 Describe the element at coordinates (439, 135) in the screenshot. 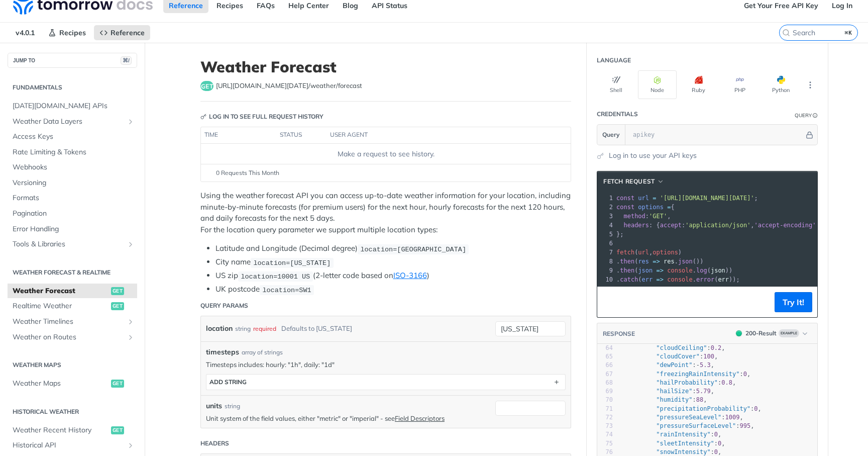

I see `th: user agent` at that location.